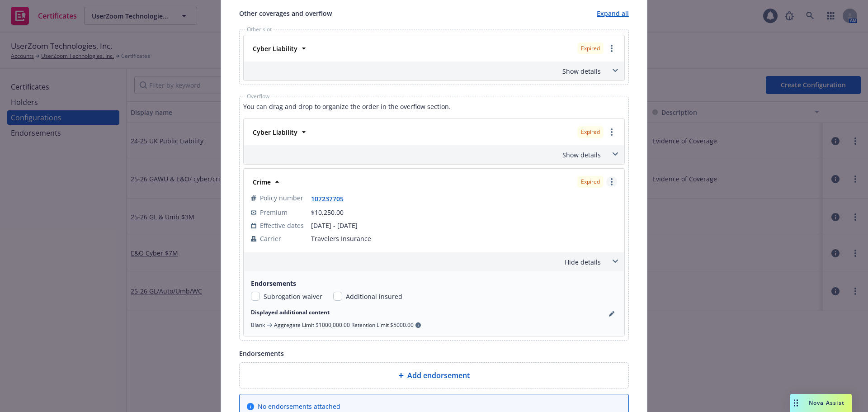  I want to click on span: Additional insured, so click(374, 297).